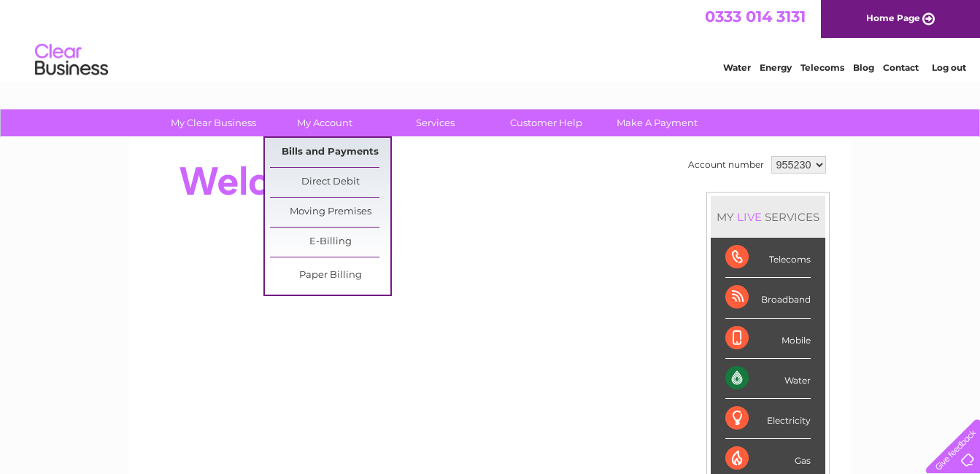  Describe the element at coordinates (330, 276) in the screenshot. I see `a: Paper Billing` at that location.